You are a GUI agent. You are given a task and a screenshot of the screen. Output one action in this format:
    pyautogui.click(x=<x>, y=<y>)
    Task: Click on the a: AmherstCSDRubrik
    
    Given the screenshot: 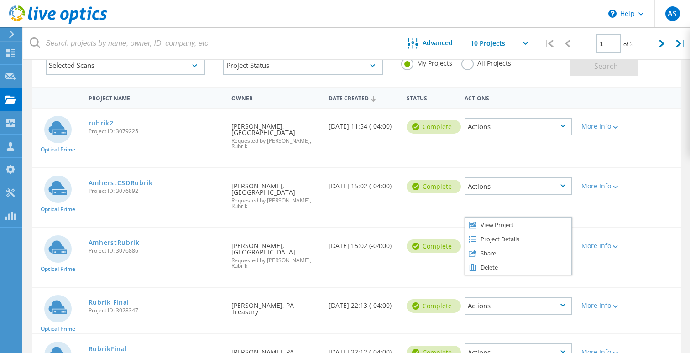 What is the action you would take?
    pyautogui.click(x=121, y=183)
    